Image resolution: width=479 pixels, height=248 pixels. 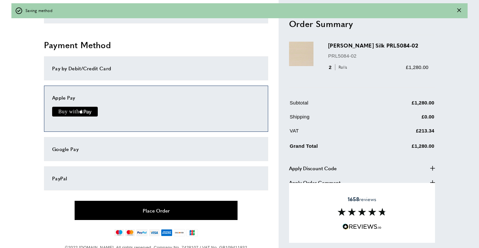 I want to click on span: Saving method, so click(x=39, y=10).